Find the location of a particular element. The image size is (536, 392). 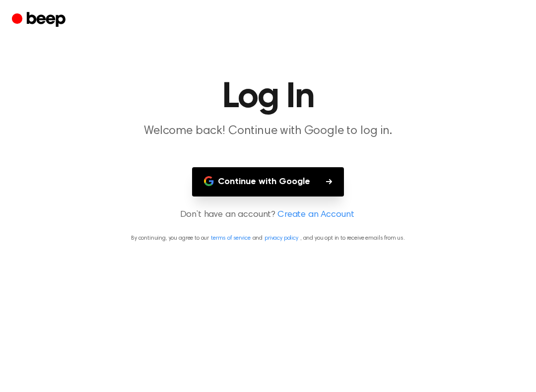

h1: Log In is located at coordinates (268, 97).